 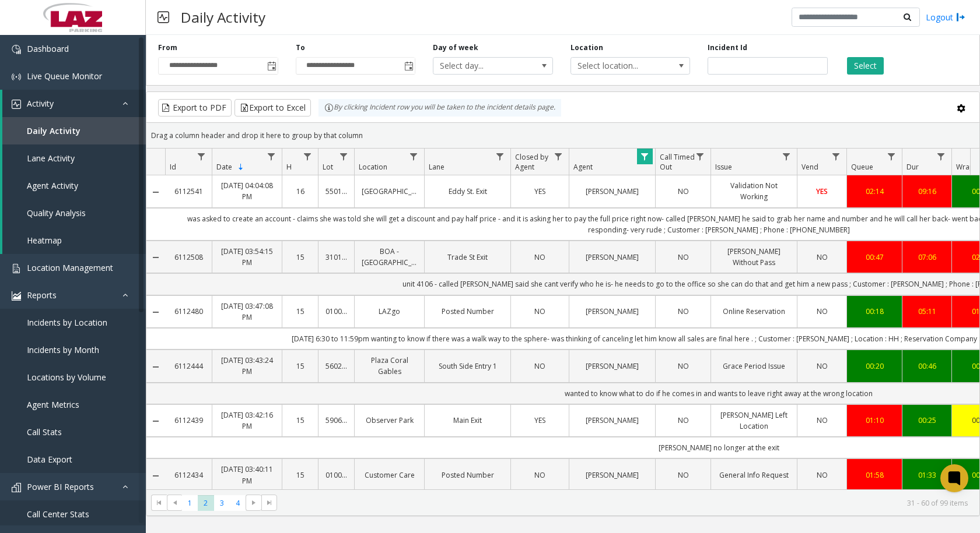 What do you see at coordinates (53, 185) in the screenshot?
I see `span: Agent Activity` at bounding box center [53, 185].